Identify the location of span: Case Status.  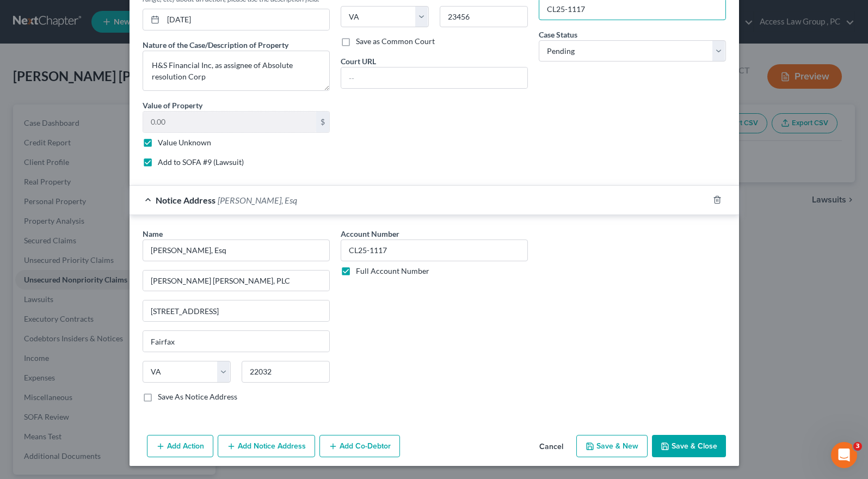
(558, 34).